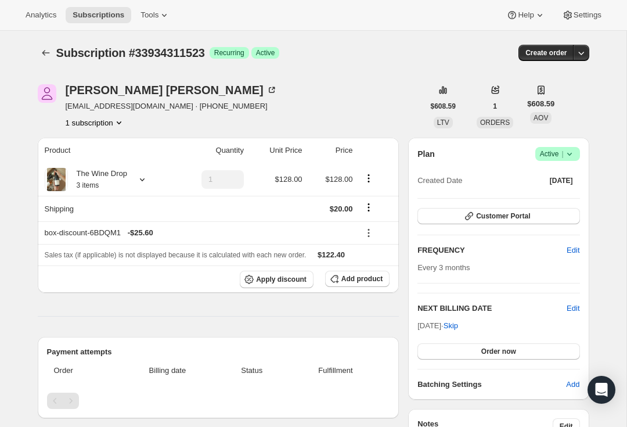  Describe the element at coordinates (336, 370) in the screenshot. I see `span: Fulfillment` at that location.